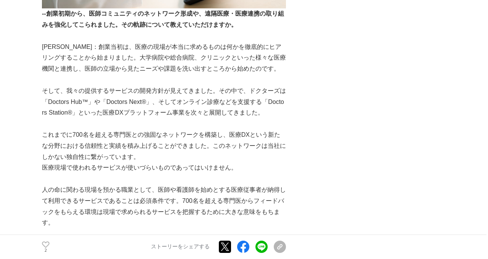 This screenshot has height=259, width=488. Describe the element at coordinates (164, 168) in the screenshot. I see `p: 医療現場で使われるサービスが使いづらいものであってはいけません。` at that location.